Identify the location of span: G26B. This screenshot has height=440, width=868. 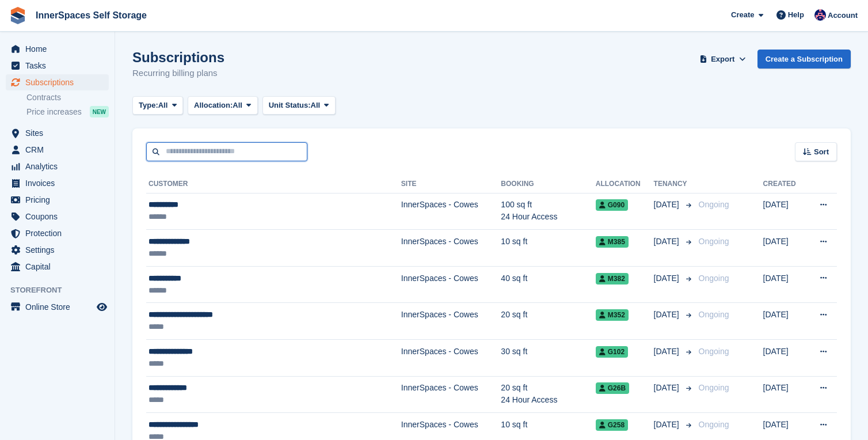
(613, 388).